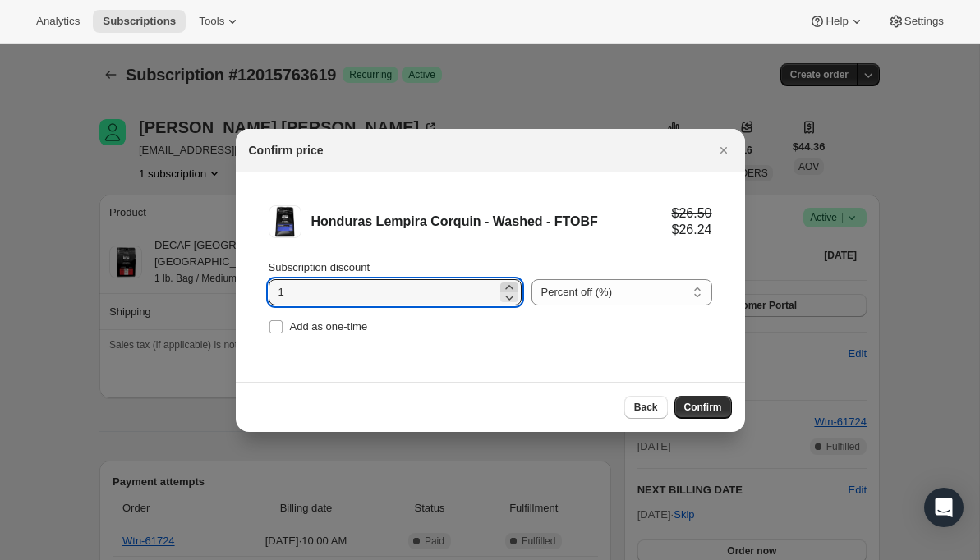  Describe the element at coordinates (212, 21) in the screenshot. I see `span: Tools` at that location.